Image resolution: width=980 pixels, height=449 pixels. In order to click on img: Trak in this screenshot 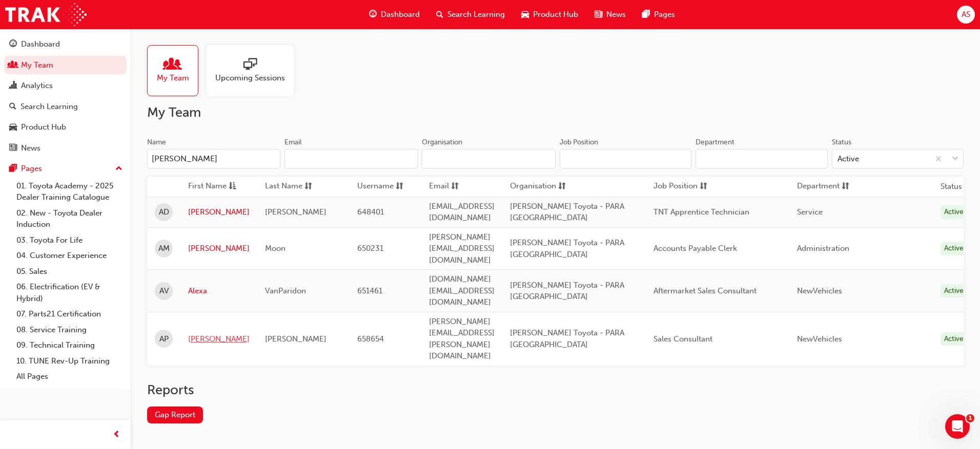, I will do `click(46, 15)`.